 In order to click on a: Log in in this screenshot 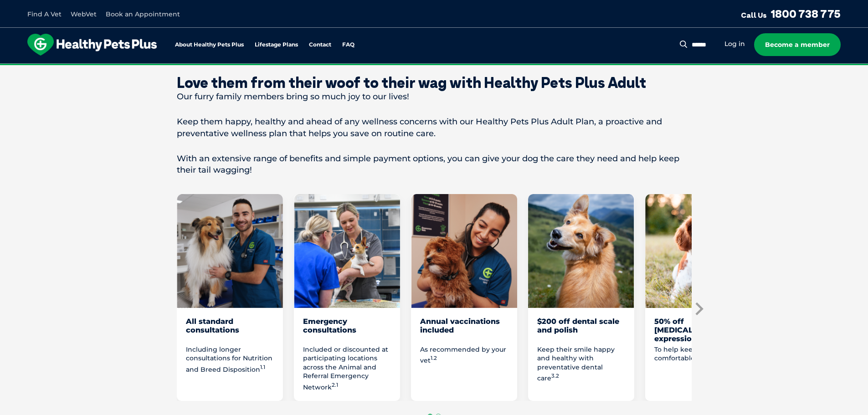, I will do `click(735, 44)`.